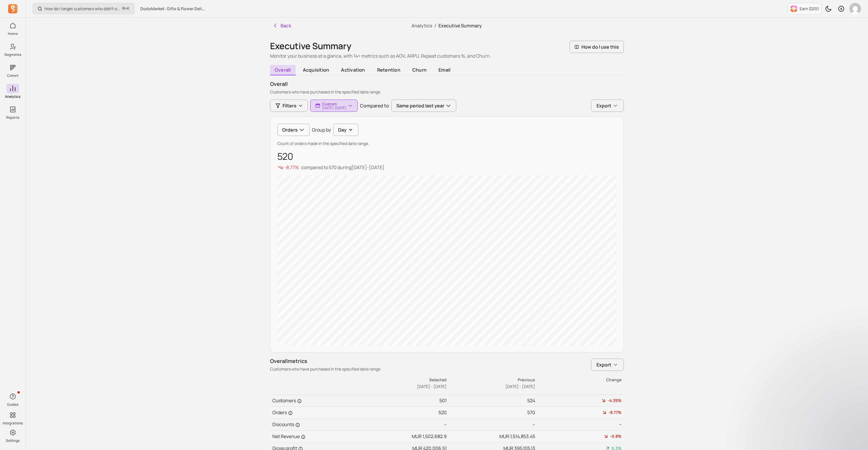 Image resolution: width=868 pixels, height=450 pixels. I want to click on p: Earn $200, so click(809, 9).